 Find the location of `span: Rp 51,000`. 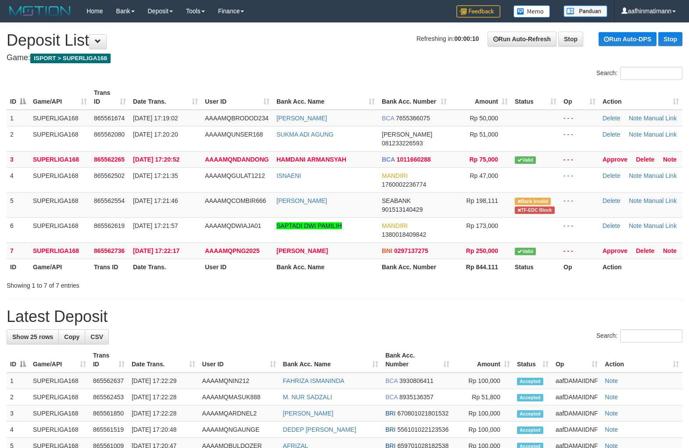

span: Rp 51,000 is located at coordinates (484, 134).